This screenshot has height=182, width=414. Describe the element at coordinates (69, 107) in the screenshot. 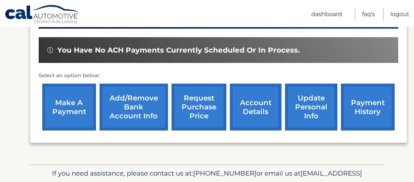

I see `a: make a payment` at that location.